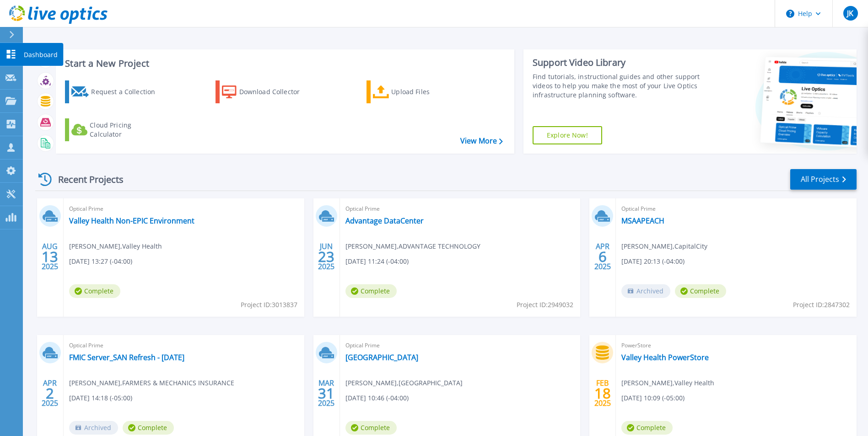 The width and height of the screenshot is (868, 436). I want to click on div: Recent Projects, so click(86, 179).